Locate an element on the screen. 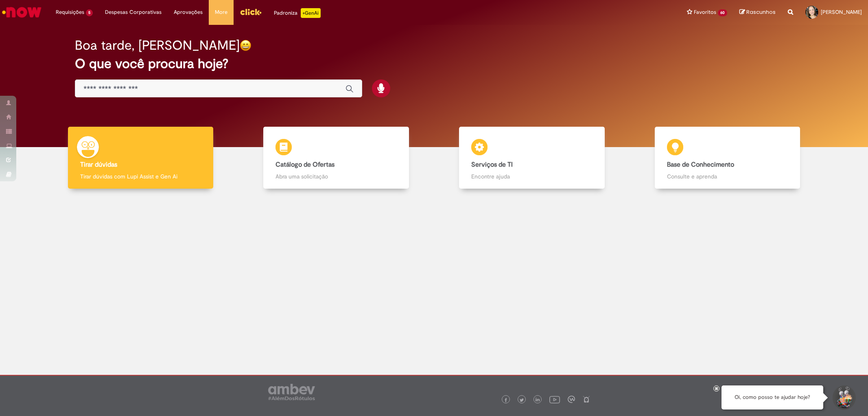 The width and height of the screenshot is (868, 416). div: Oi, como posso te ajudar hoje? is located at coordinates (773, 397).